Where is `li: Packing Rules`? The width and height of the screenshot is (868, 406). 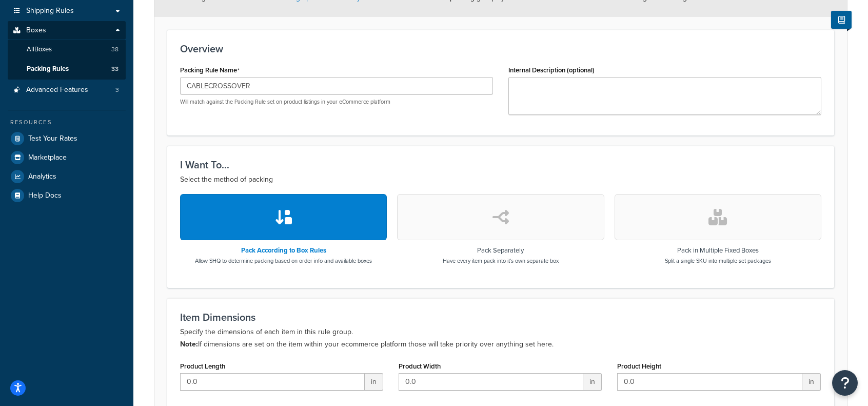 li: Packing Rules is located at coordinates (67, 69).